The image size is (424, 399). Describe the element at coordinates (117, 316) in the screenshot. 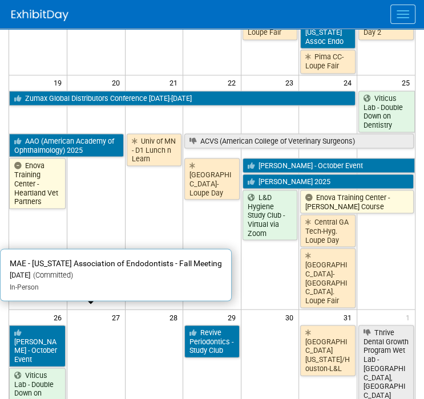

I see `span: 27` at that location.